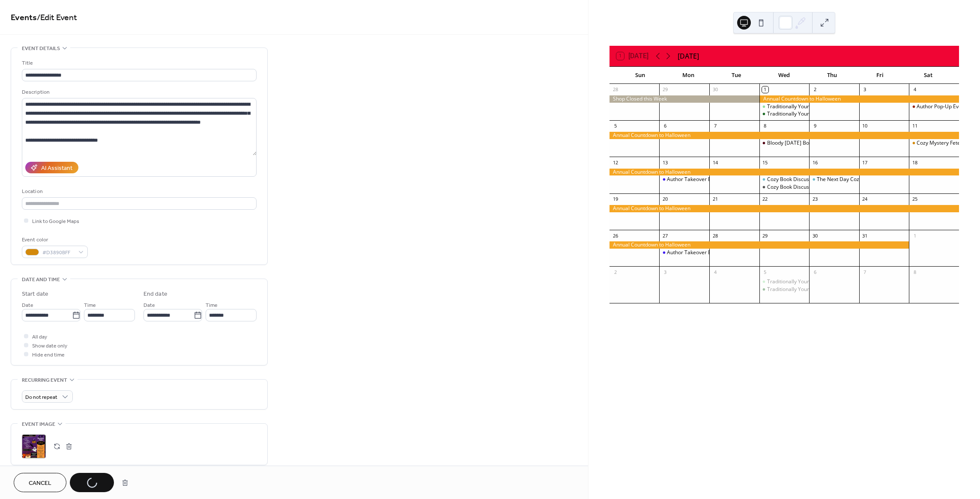 Image resolution: width=980 pixels, height=499 pixels. Describe the element at coordinates (683, 180) in the screenshot. I see `div: Author Takeover Event with Paula Charles on Facebook` at that location.